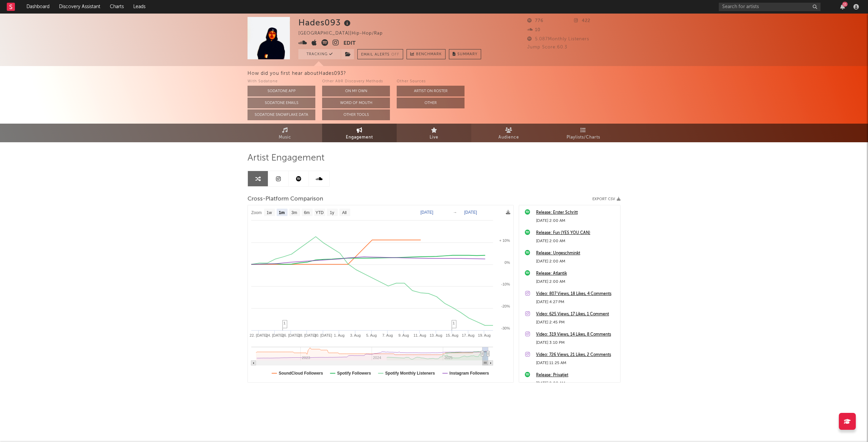 Image resolution: width=868 pixels, height=442 pixels. What do you see at coordinates (285, 133) in the screenshot?
I see `a: Music` at bounding box center [285, 133].